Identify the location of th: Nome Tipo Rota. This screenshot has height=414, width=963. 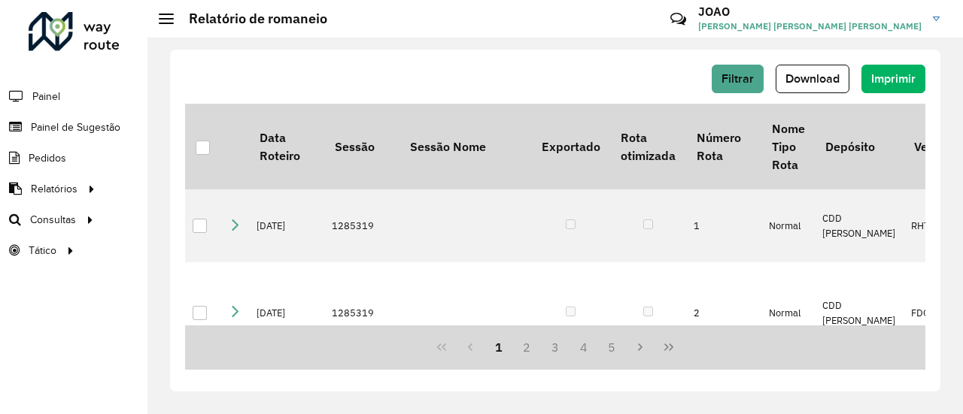
(788, 147).